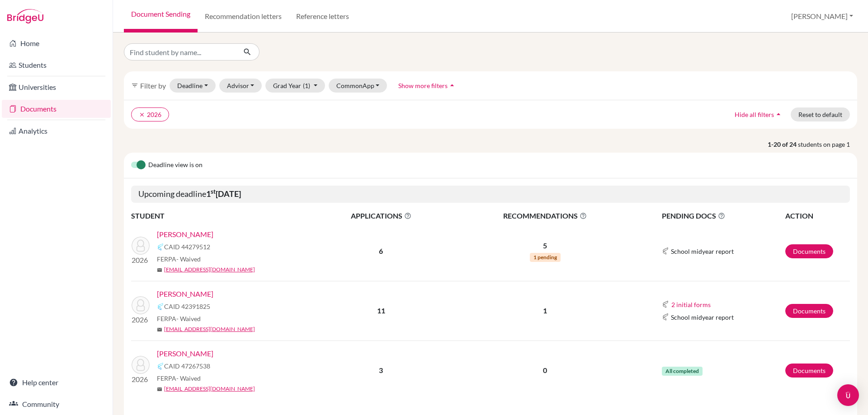  What do you see at coordinates (381, 370) in the screenshot?
I see `b: 3` at bounding box center [381, 370].